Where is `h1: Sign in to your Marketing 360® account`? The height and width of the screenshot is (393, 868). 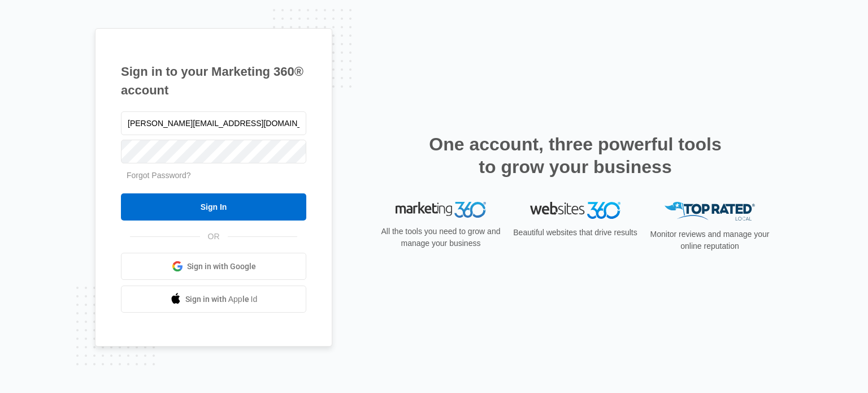 h1: Sign in to your Marketing 360® account is located at coordinates (214, 81).